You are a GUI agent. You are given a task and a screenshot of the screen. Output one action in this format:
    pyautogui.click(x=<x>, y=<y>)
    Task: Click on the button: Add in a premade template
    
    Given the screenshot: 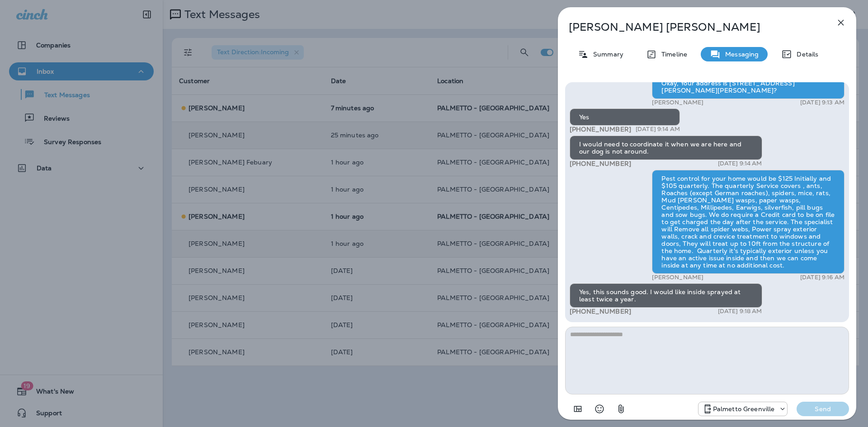 What is the action you would take?
    pyautogui.click(x=578, y=409)
    